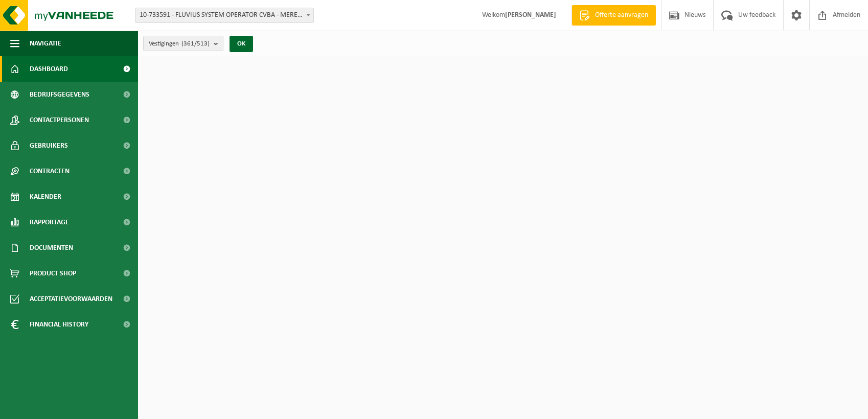  Describe the element at coordinates (46, 196) in the screenshot. I see `span: Kalender` at that location.